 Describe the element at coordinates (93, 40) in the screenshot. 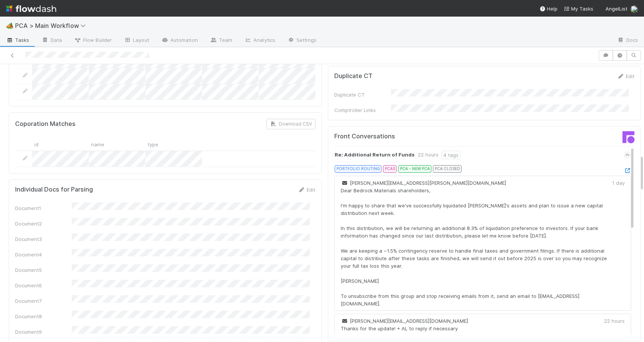

I see `span: Flow Builder` at that location.